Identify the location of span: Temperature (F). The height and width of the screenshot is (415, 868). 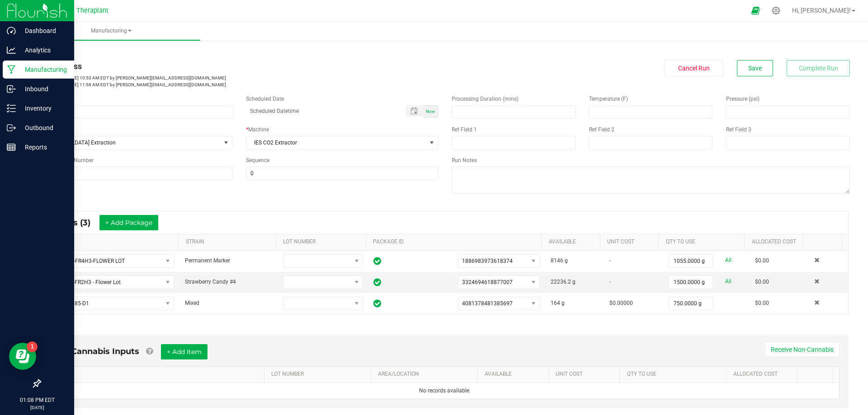
(609, 99).